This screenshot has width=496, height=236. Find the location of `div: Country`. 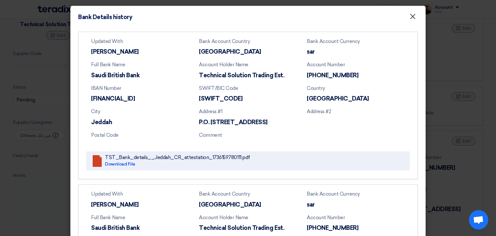

div: Country is located at coordinates (356, 88).